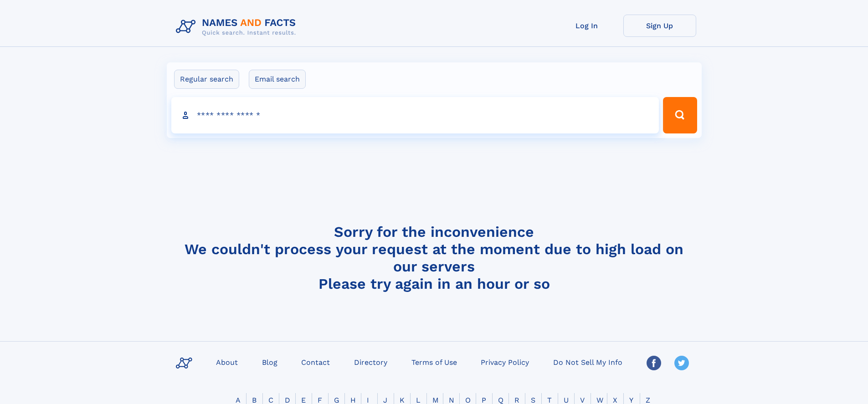 This screenshot has height=404, width=868. I want to click on a: Directory, so click(370, 362).